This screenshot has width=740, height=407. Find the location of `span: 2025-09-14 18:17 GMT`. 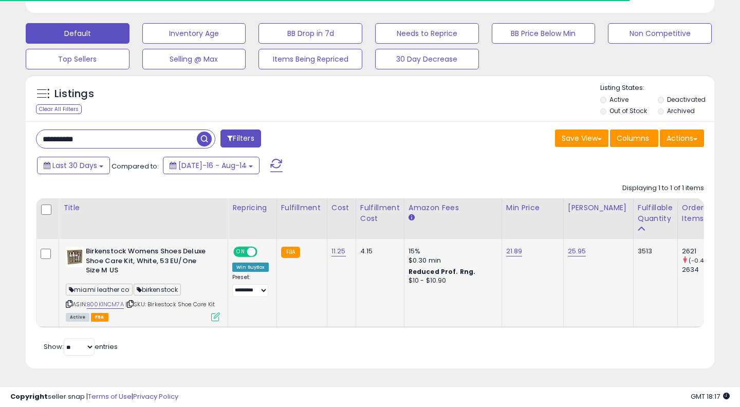

span: 2025-09-14 18:17 GMT is located at coordinates (710, 396).